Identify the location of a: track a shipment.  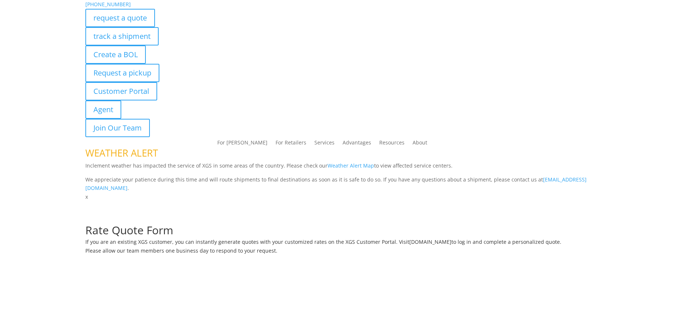
(122, 36).